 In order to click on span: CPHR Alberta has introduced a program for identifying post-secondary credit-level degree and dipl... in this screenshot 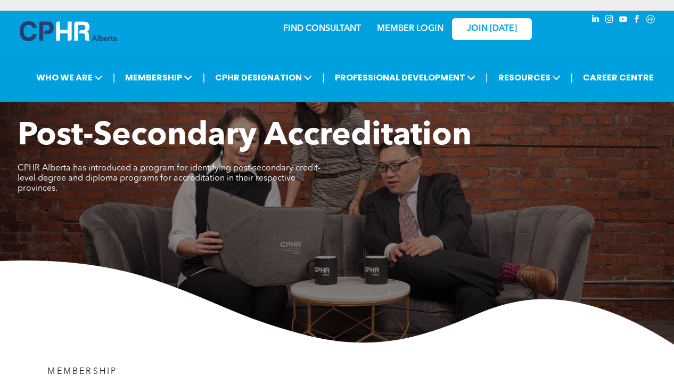, I will do `click(169, 178)`.